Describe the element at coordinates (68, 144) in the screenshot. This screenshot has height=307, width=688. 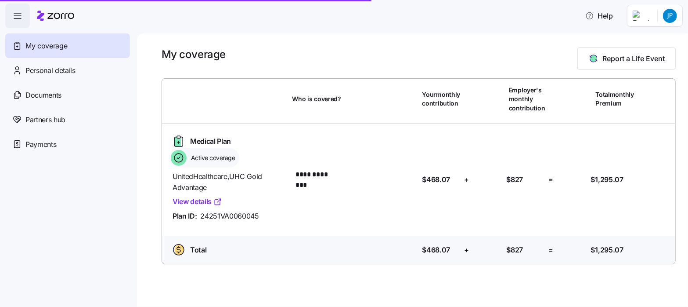
I see `a: Payments` at that location.